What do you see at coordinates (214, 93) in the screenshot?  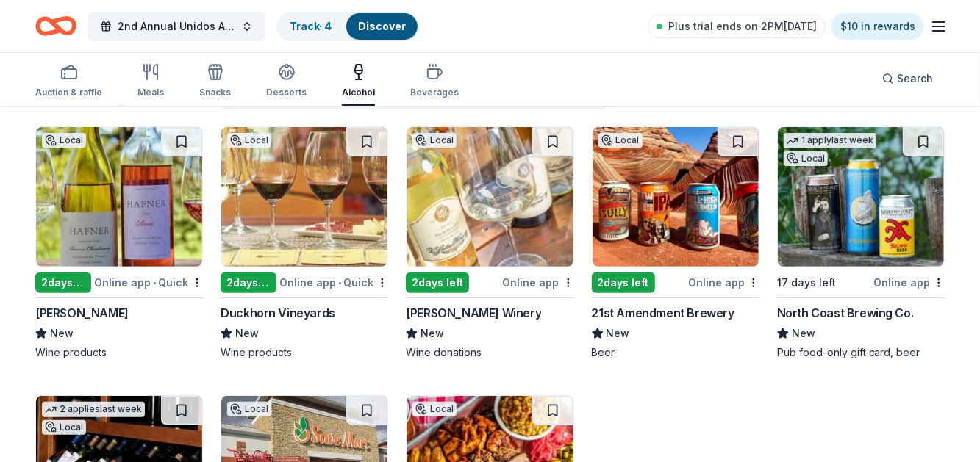 I see `div: Snacks` at bounding box center [214, 93].